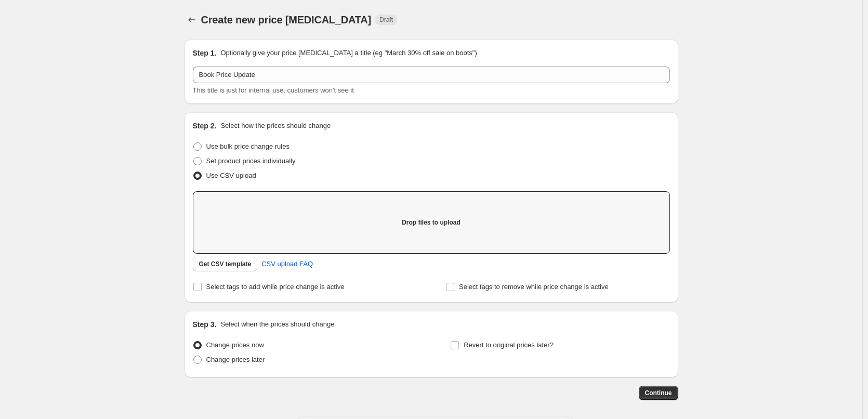  I want to click on span: Set product prices individually, so click(251, 161).